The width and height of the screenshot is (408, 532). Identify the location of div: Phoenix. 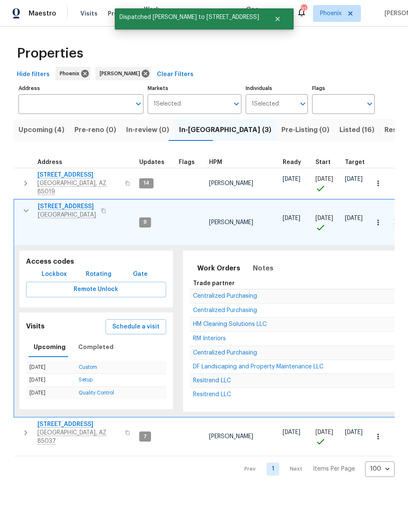
(73, 74).